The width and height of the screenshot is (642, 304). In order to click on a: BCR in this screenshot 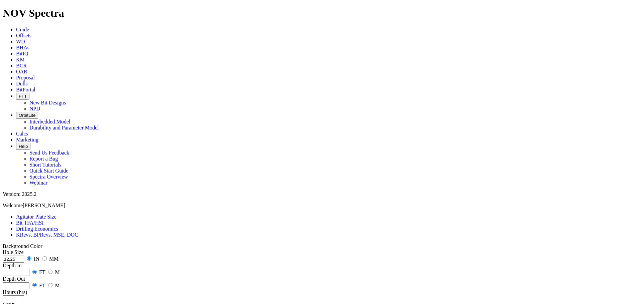, I will do `click(21, 65)`.